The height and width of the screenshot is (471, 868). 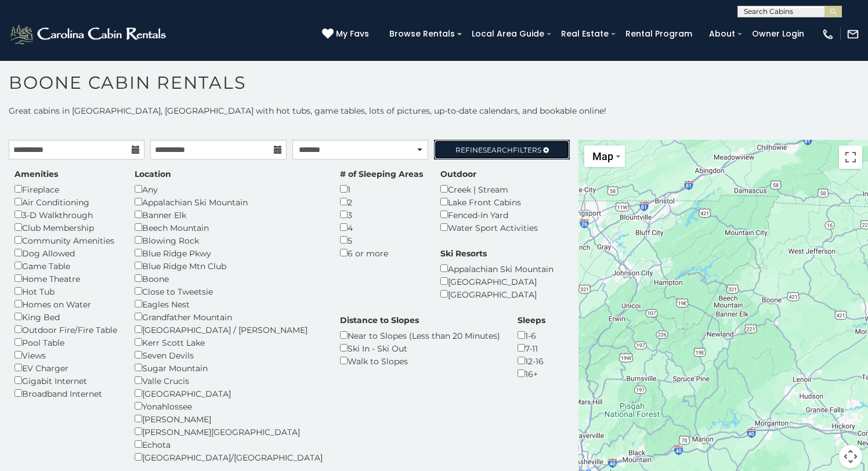 What do you see at coordinates (585, 34) in the screenshot?
I see `a: Real Estate` at bounding box center [585, 34].